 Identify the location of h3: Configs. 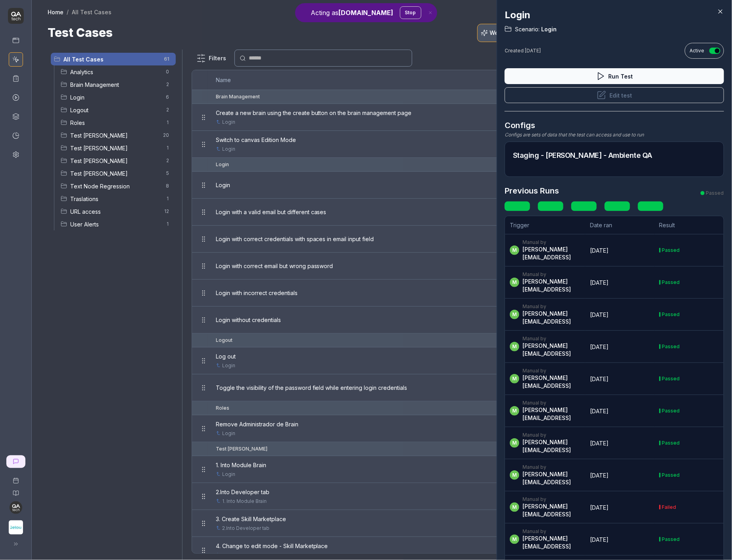
(614, 125).